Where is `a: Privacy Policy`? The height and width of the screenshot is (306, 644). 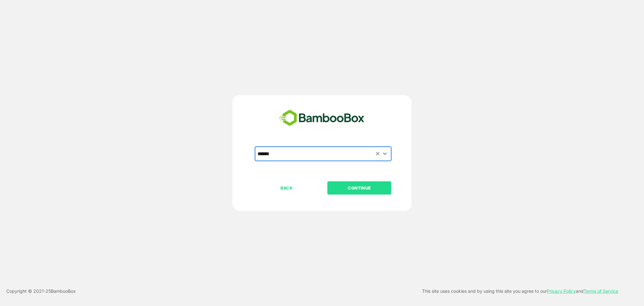
a: Privacy Policy is located at coordinates (561, 291).